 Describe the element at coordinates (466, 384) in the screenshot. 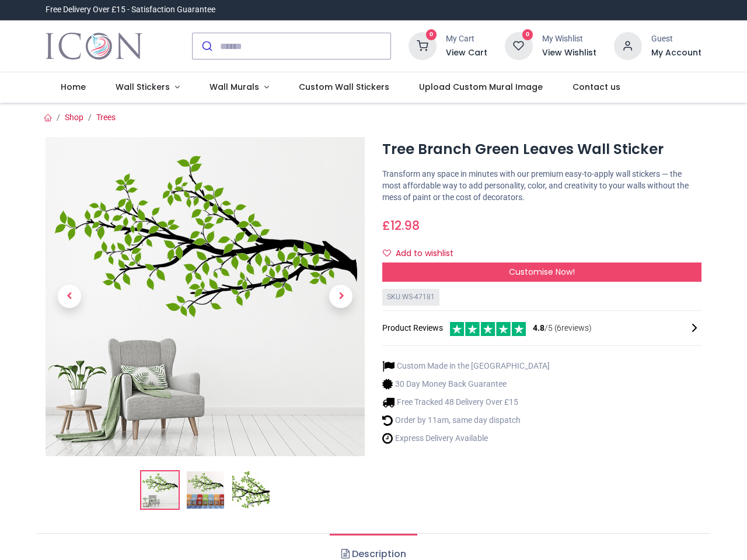

I see `li: 30 Day Money Back Guarantee` at that location.